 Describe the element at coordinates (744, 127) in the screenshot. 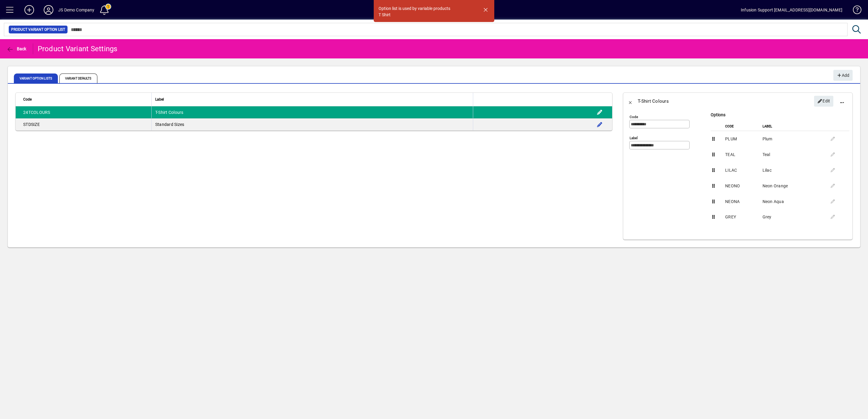

I see `th: Code` at that location.